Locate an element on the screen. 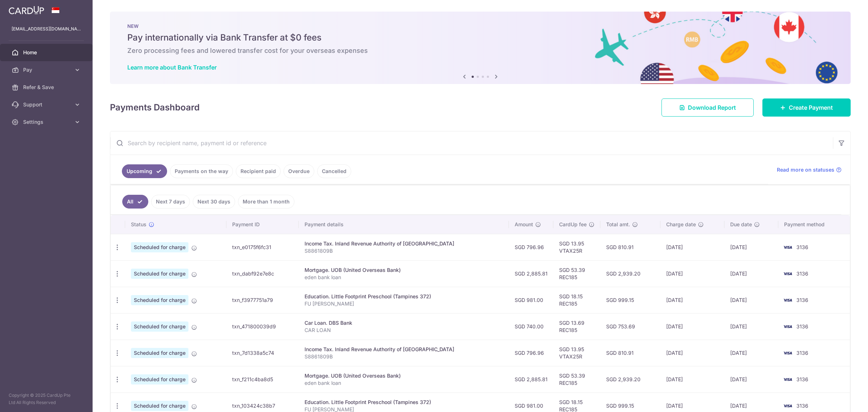  a: Cancelled is located at coordinates (334, 172).